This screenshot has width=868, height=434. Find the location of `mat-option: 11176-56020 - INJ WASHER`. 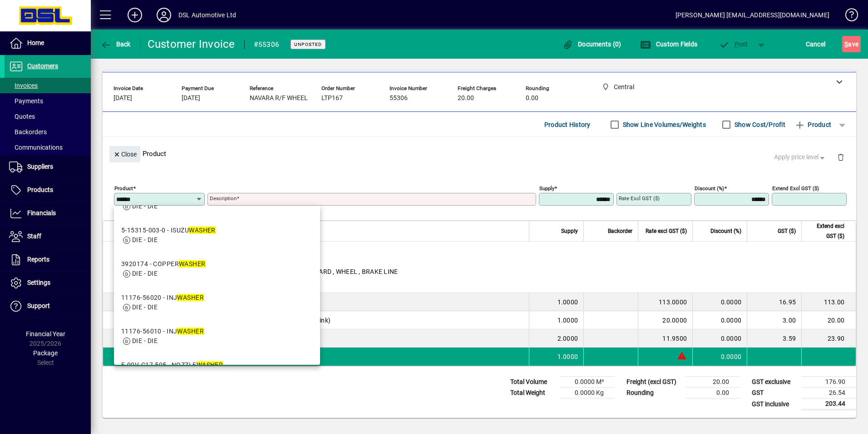

mat-option: 11176-56020 - INJ WASHER is located at coordinates (217, 302).